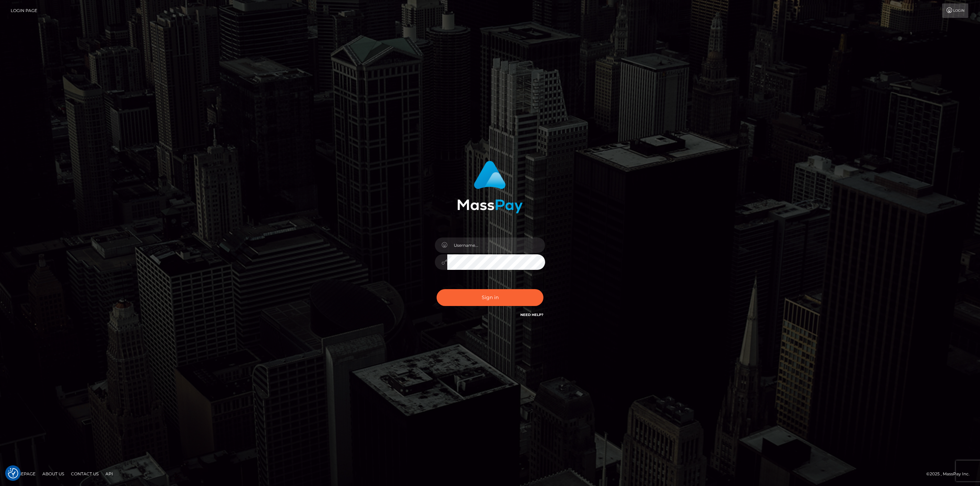  What do you see at coordinates (24, 11) in the screenshot?
I see `a: Login Page` at bounding box center [24, 11].